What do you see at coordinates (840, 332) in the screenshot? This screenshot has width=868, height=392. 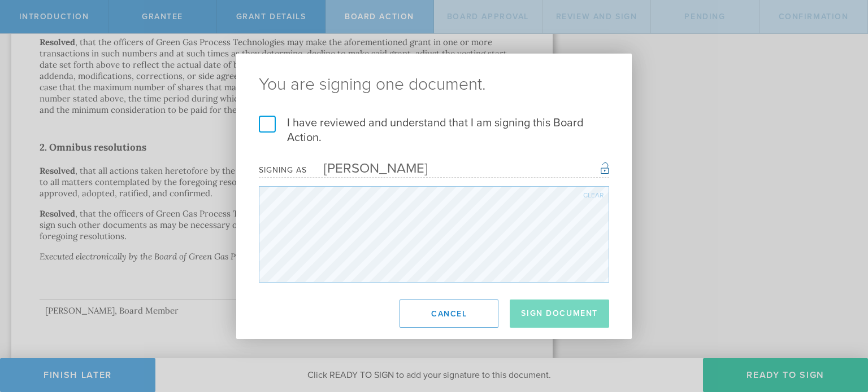 I see `div: Chat Widget` at bounding box center [840, 332].